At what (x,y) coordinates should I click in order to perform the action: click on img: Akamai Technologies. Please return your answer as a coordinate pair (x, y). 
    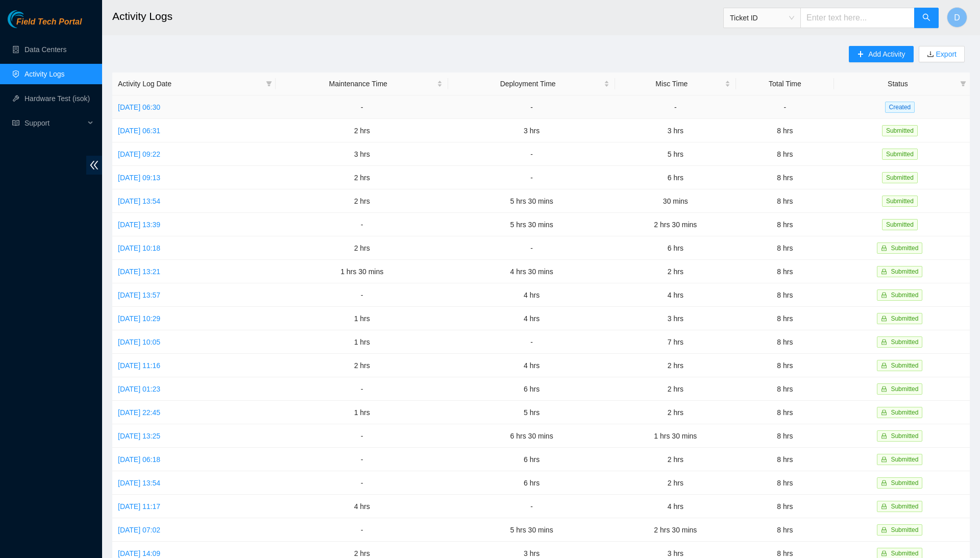
    Looking at the image, I should click on (30, 19).